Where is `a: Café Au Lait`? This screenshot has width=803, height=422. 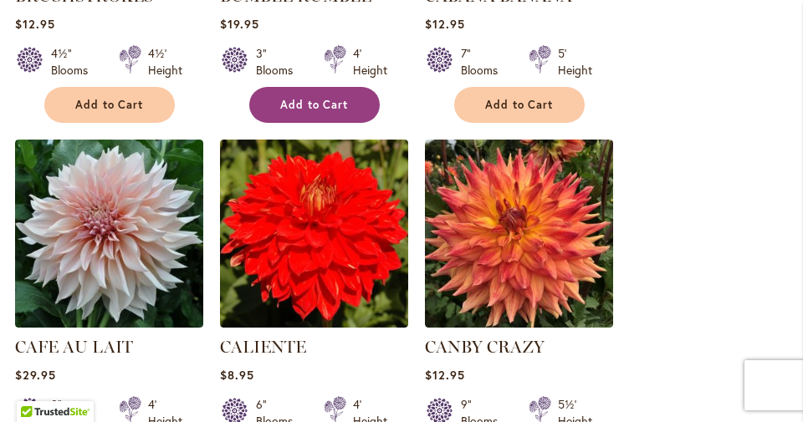 a: Café Au Lait is located at coordinates (109, 323).